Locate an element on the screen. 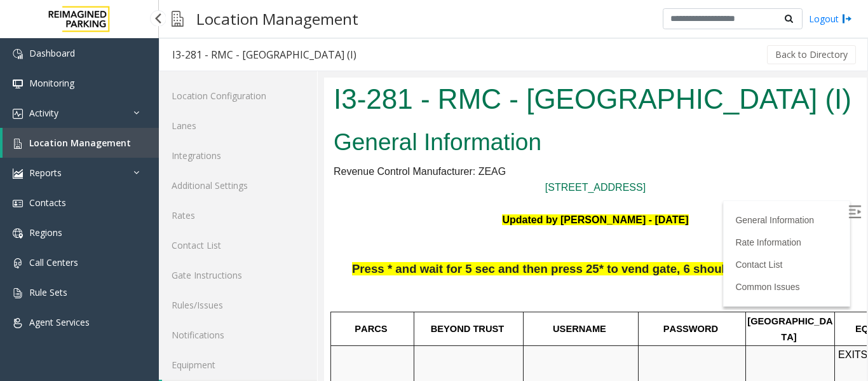  a: Location Configuration is located at coordinates (238, 96).